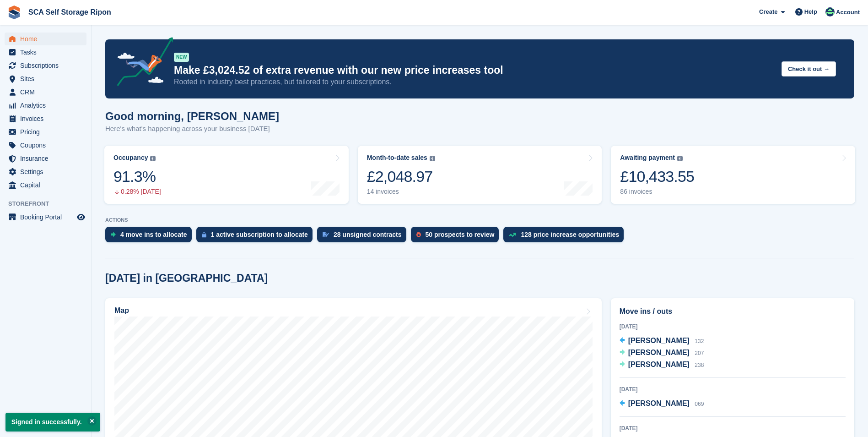 This screenshot has height=437, width=868. I want to click on span: Analytics, so click(47, 105).